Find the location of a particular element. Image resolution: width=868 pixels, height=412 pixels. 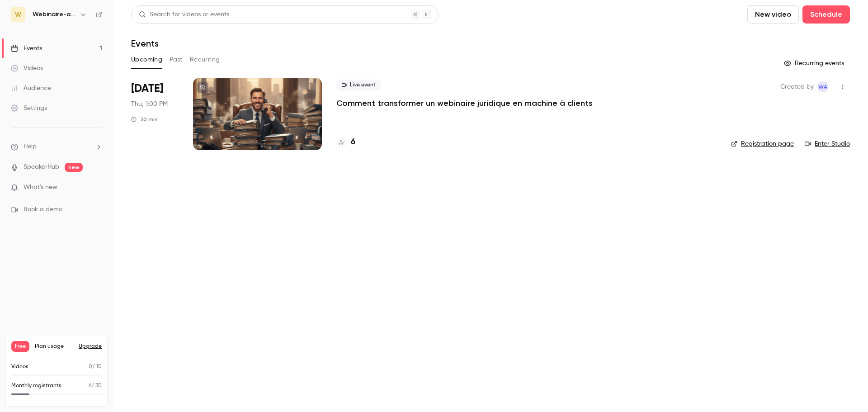

button: Upcoming is located at coordinates (147, 60).